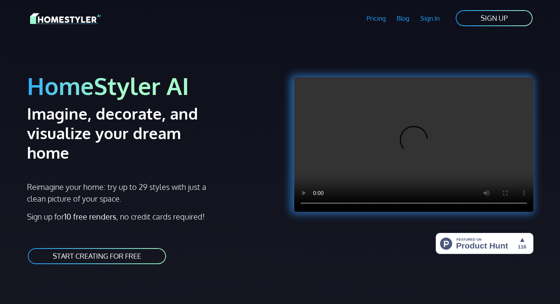 Image resolution: width=560 pixels, height=304 pixels. What do you see at coordinates (403, 18) in the screenshot?
I see `a: Blog` at bounding box center [403, 18].